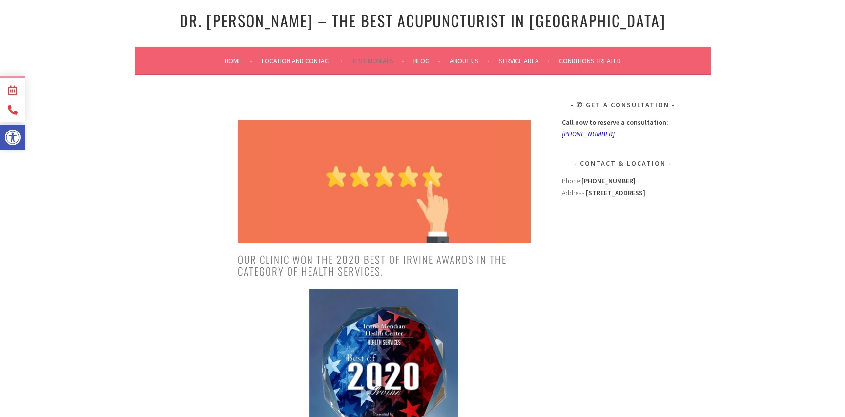 The height and width of the screenshot is (417, 845). I want to click on div: Phone:, so click(623, 181).